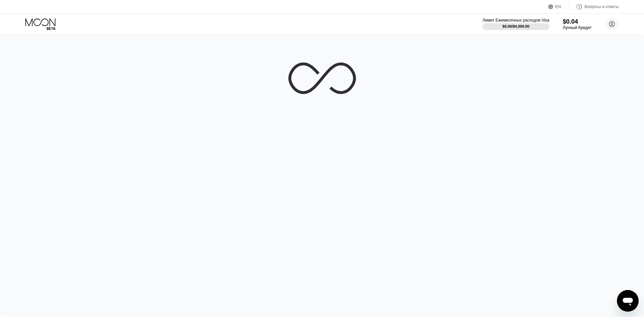 The width and height of the screenshot is (644, 317). What do you see at coordinates (577, 21) in the screenshot?
I see `div: $0.04` at bounding box center [577, 21].